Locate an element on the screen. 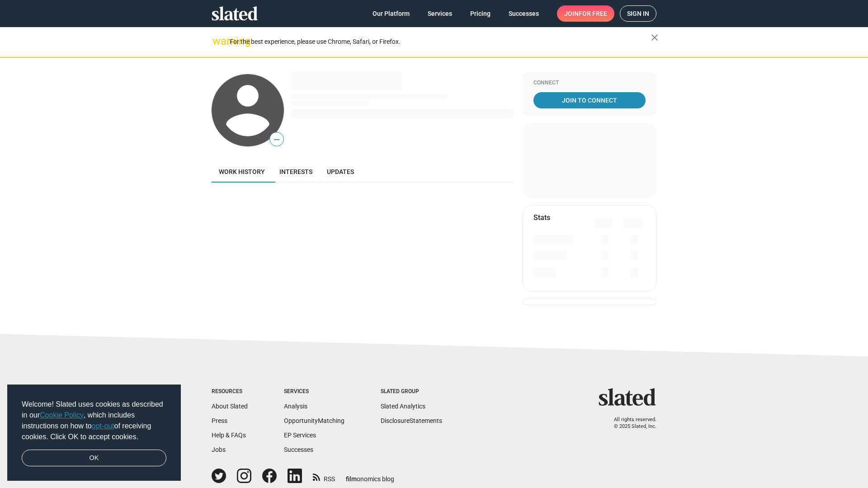  mat-card-title: Stats is located at coordinates (541, 218).